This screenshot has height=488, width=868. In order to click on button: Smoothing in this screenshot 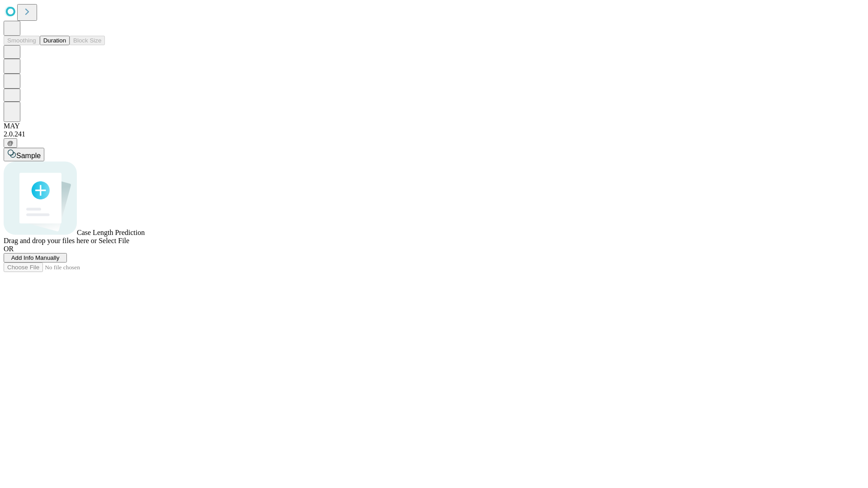, I will do `click(22, 40)`.